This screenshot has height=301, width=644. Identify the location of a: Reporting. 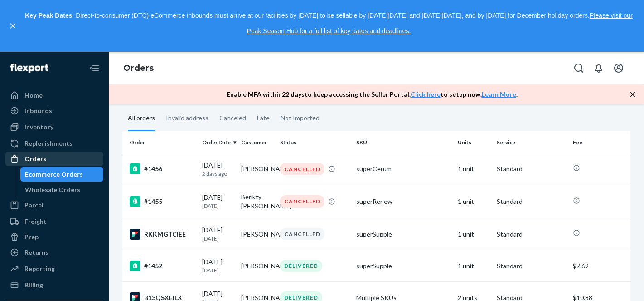
(55, 269).